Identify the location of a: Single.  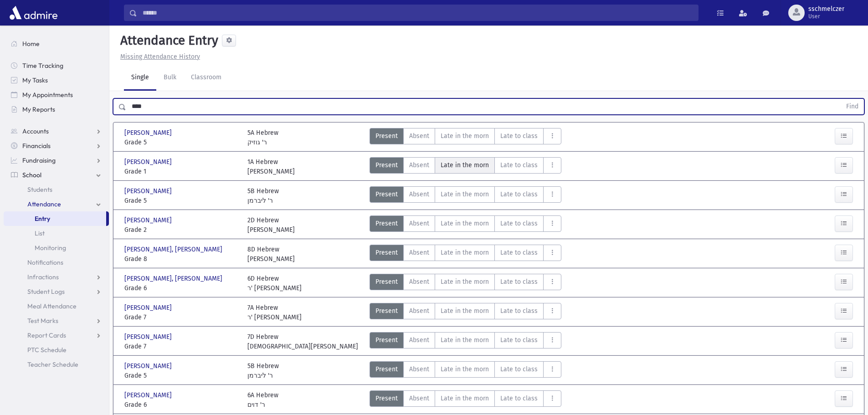
(140, 78).